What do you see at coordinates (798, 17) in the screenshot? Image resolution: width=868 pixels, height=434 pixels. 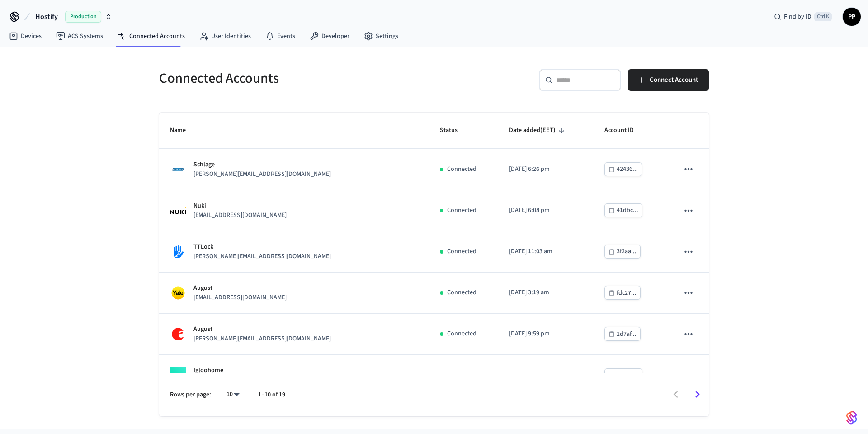 I see `span: Find by ID` at bounding box center [798, 17].